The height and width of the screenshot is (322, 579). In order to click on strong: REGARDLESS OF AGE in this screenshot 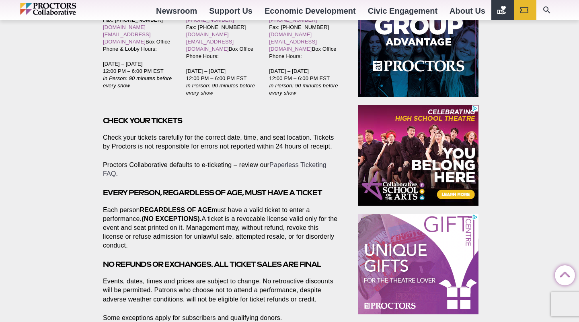, I will do `click(176, 209)`.